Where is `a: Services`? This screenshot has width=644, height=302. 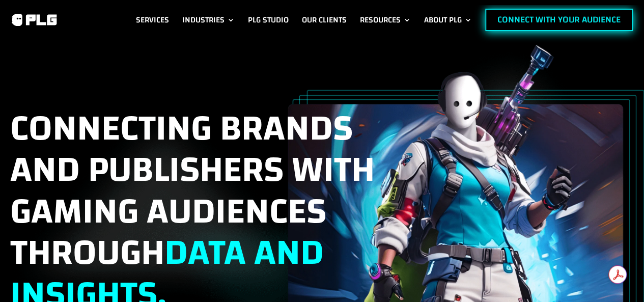 a: Services is located at coordinates (152, 20).